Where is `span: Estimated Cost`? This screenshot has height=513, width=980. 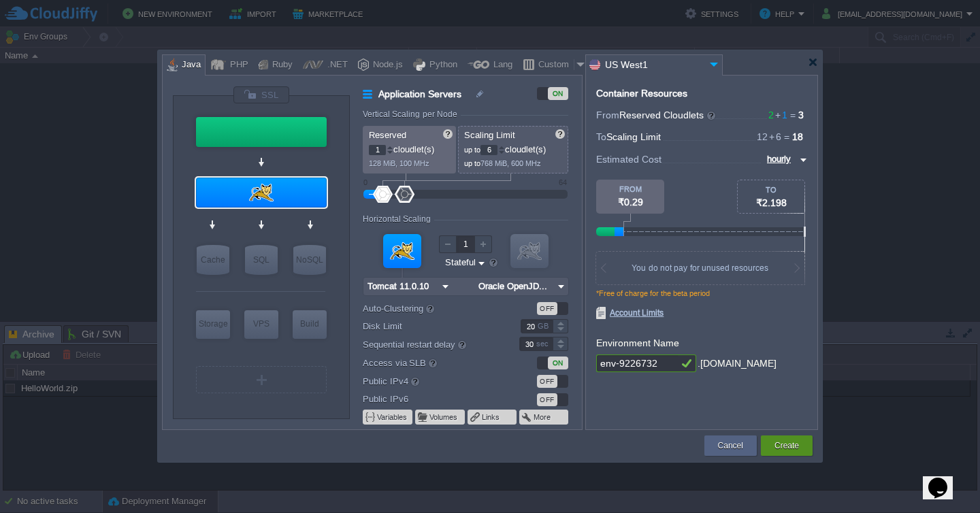 span: Estimated Cost is located at coordinates (629, 159).